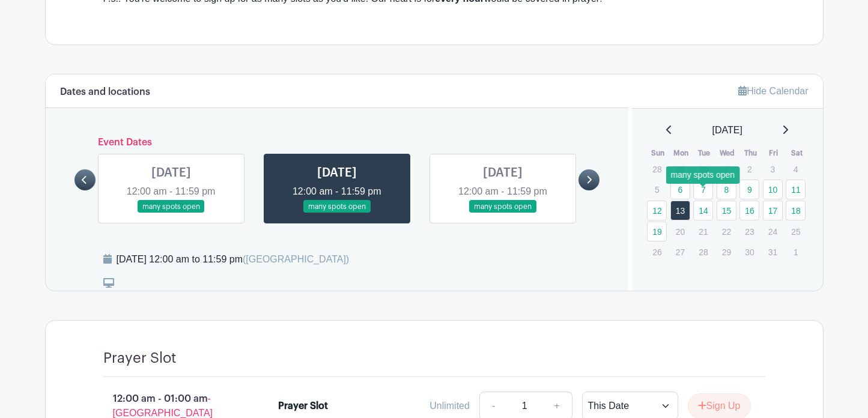 The width and height of the screenshot is (868, 418). I want to click on p: 3, so click(773, 168).